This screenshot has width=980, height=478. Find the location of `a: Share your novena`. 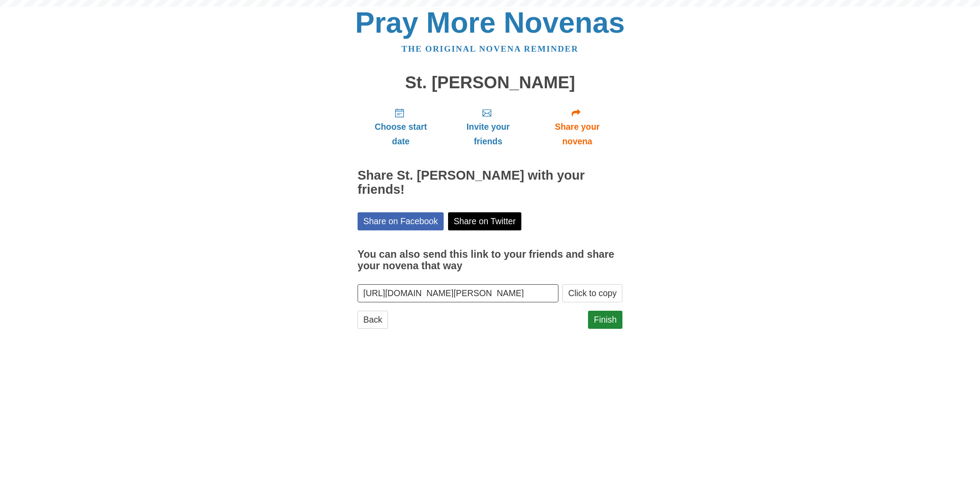

a: Share your novena is located at coordinates (577, 127).